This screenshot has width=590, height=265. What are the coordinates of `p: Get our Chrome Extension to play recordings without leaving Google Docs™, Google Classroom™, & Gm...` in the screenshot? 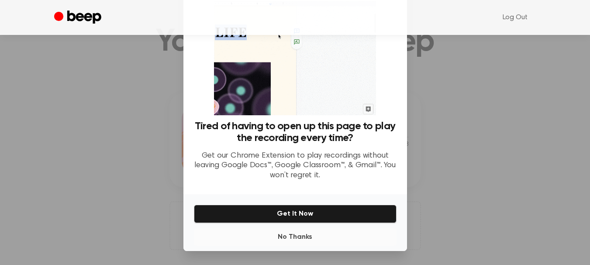 It's located at (295, 166).